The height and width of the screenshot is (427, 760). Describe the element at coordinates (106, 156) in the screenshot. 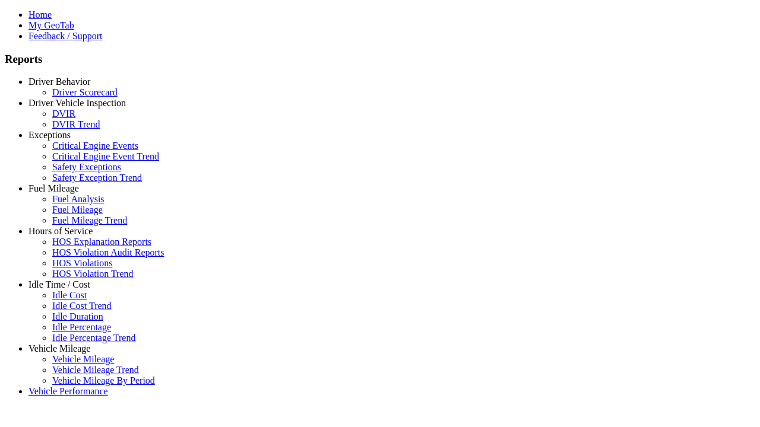

I see `a: Critical Engine Event Trend` at that location.